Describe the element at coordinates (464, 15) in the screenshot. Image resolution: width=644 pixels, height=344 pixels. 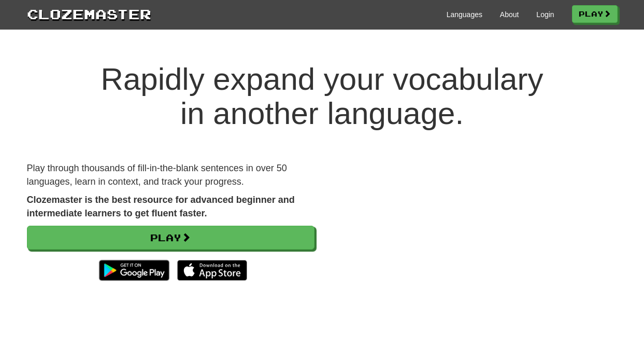
I see `a: Languages` at that location.